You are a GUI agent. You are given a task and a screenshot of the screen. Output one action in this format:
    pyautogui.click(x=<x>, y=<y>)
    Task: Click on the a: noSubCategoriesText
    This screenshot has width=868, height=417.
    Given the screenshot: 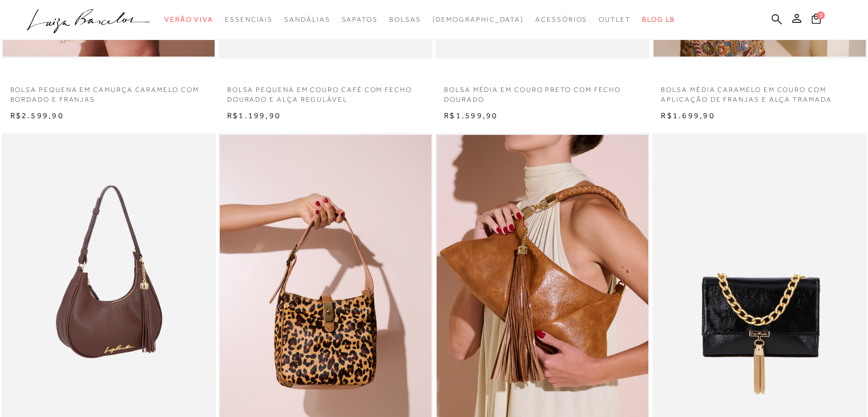 What is the action you would take?
    pyautogui.click(x=477, y=20)
    